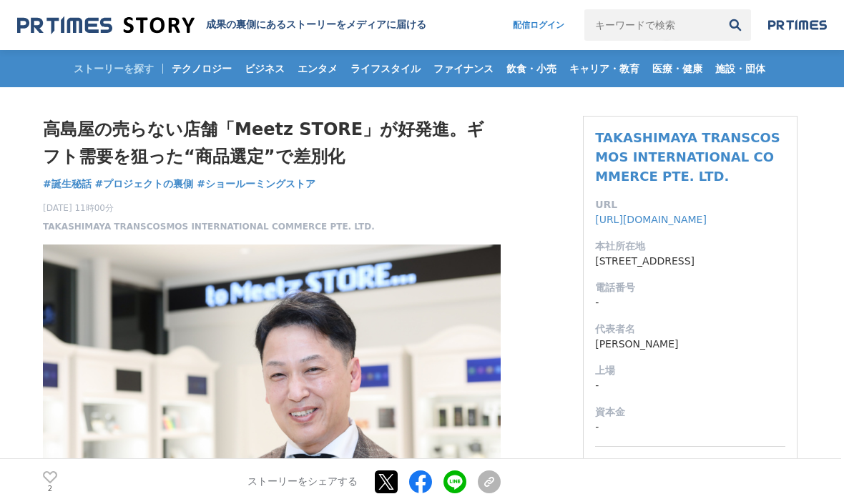 The width and height of the screenshot is (844, 504). What do you see at coordinates (209, 227) in the screenshot?
I see `span: TAKASHIMAYA TRANSCOSMOS INTERNATIONAL COMMERCE PTE. LTD.` at bounding box center [209, 227].